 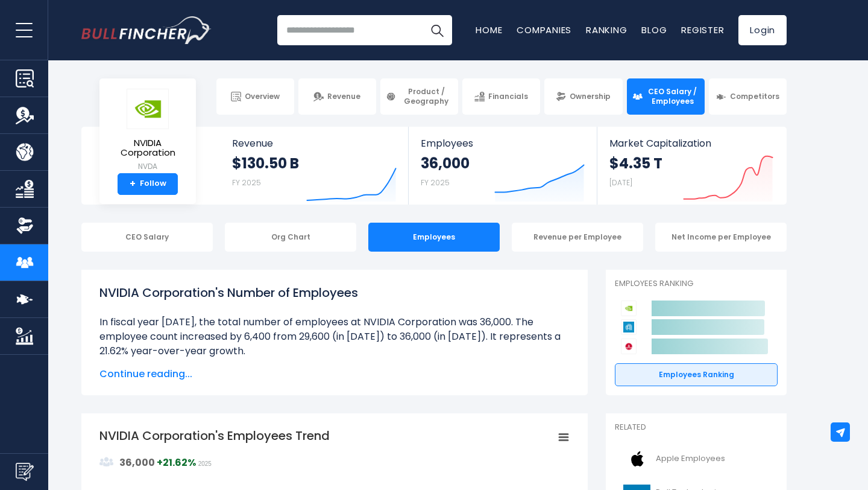 What do you see at coordinates (265, 163) in the screenshot?
I see `strong: $130.50 B` at bounding box center [265, 163].